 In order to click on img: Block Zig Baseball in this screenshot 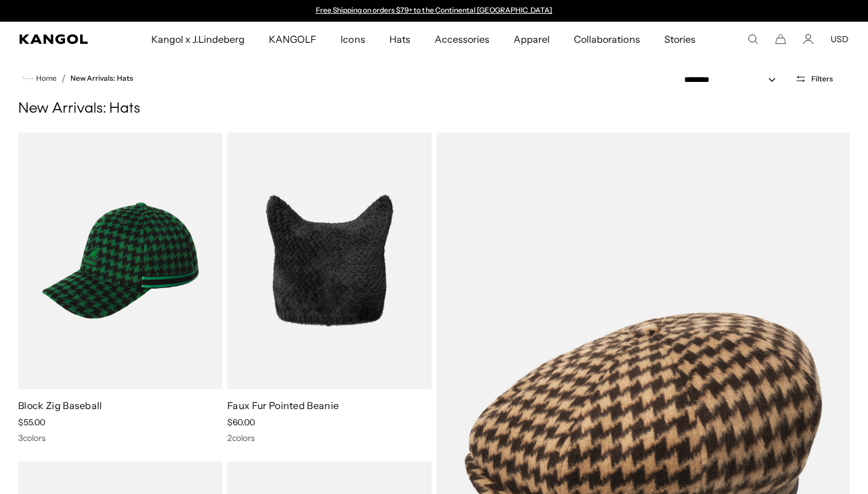, I will do `click(120, 261)`.